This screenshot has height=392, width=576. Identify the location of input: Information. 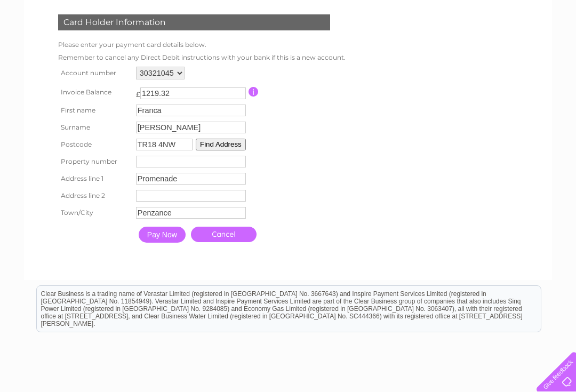
(253, 92).